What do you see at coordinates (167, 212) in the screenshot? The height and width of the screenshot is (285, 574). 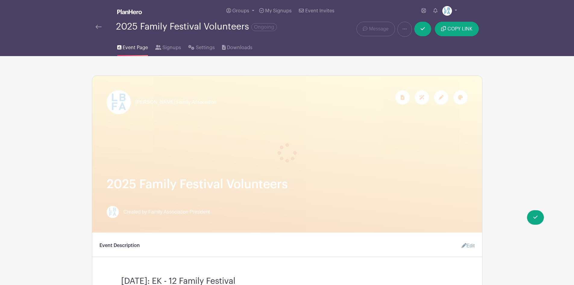 I see `span: Created by Family Association President` at bounding box center [167, 212].